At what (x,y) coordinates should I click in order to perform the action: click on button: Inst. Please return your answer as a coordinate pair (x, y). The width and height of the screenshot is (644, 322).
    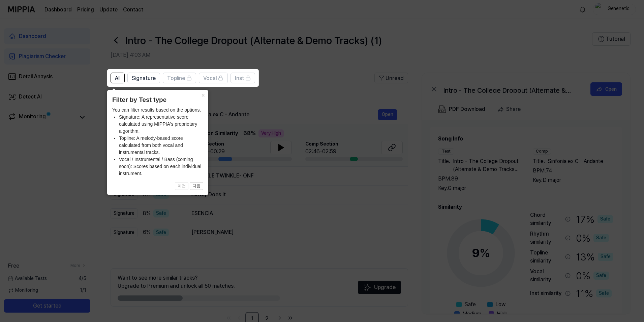
    Looking at the image, I should click on (243, 78).